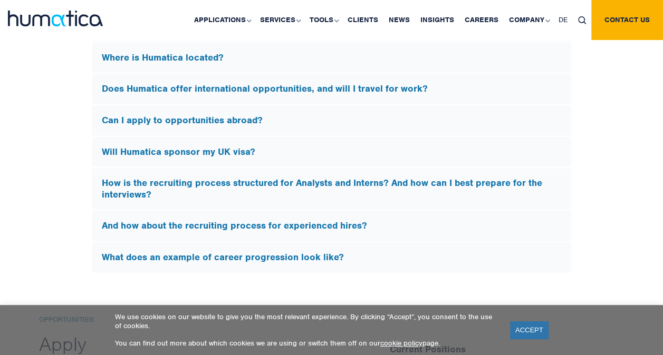 The image size is (663, 355). Describe the element at coordinates (562, 20) in the screenshot. I see `span: DE` at that location.